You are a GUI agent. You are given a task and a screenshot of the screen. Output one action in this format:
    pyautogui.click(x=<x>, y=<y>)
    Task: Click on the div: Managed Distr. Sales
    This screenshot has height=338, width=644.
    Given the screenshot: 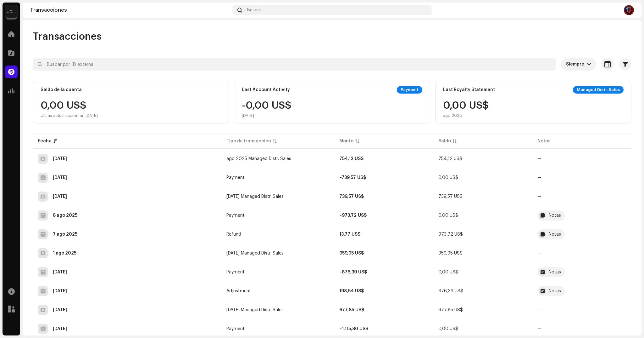 What is the action you would take?
    pyautogui.click(x=598, y=90)
    